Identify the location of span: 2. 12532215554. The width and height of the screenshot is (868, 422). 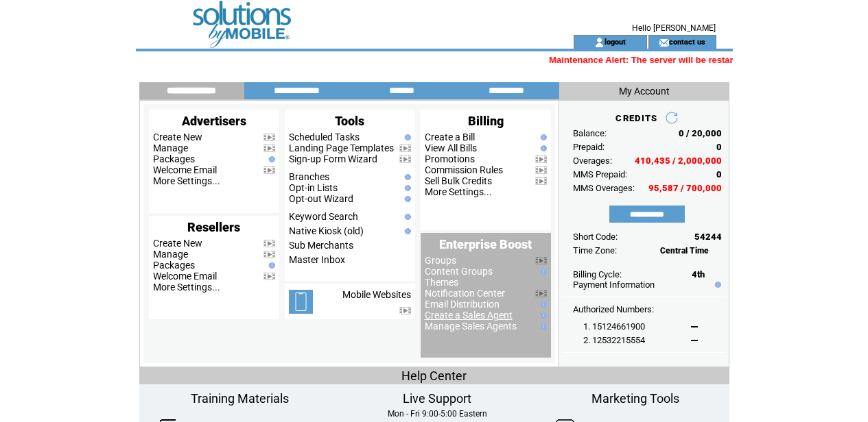
(614, 340).